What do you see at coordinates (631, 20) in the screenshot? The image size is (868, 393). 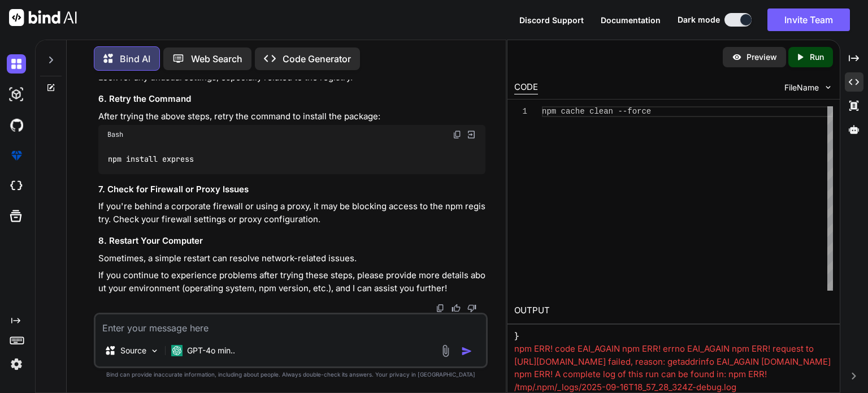 I see `button: Documentation` at bounding box center [631, 20].